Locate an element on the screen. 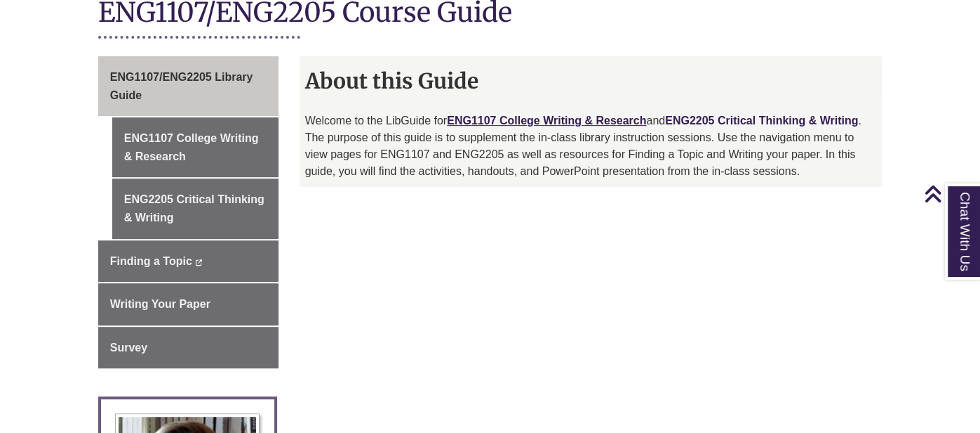  span: Survey is located at coordinates (128, 347).